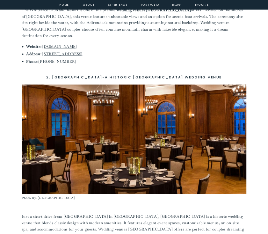 This screenshot has height=234, width=268. I want to click on a: Blog, so click(176, 4).